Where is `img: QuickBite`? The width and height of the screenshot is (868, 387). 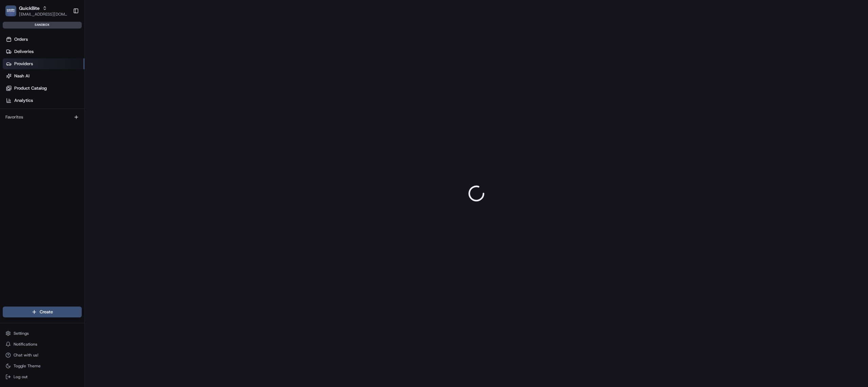 img: QuickBite is located at coordinates (11, 11).